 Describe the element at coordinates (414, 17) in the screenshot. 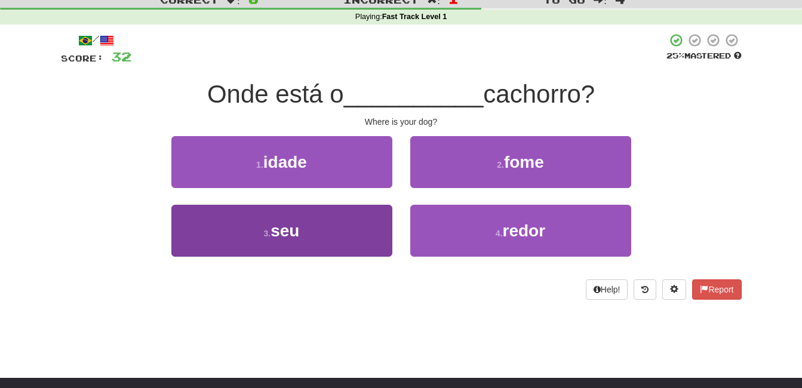

I see `strong: Fast Track Level 1` at that location.